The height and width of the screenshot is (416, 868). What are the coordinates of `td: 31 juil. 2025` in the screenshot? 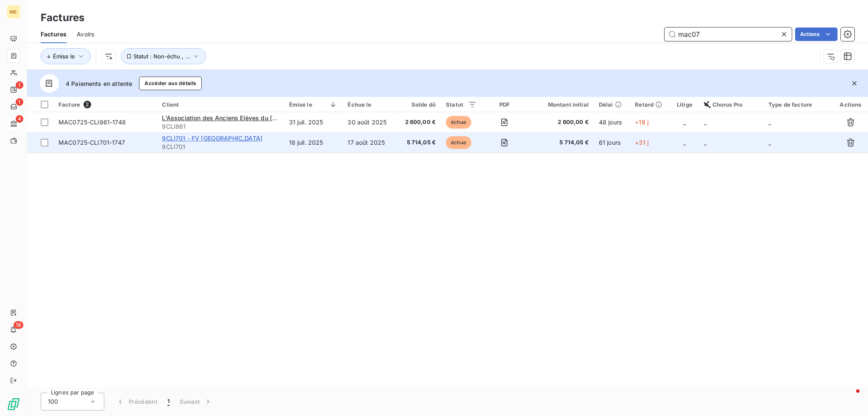 It's located at (313, 123).